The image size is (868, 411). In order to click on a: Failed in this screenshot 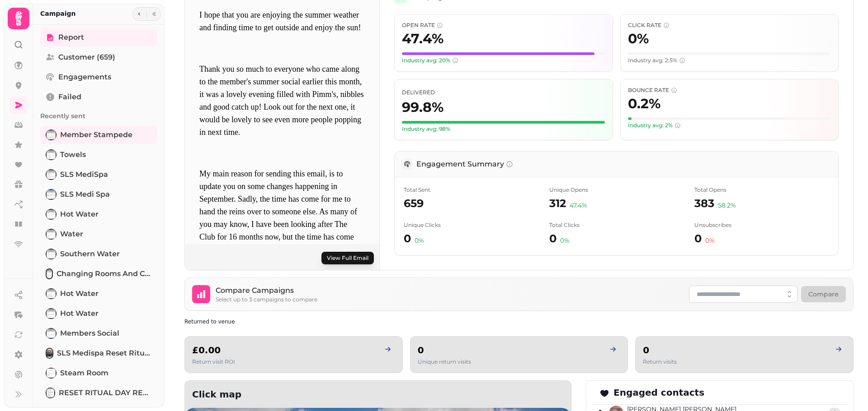, I will do `click(98, 97)`.